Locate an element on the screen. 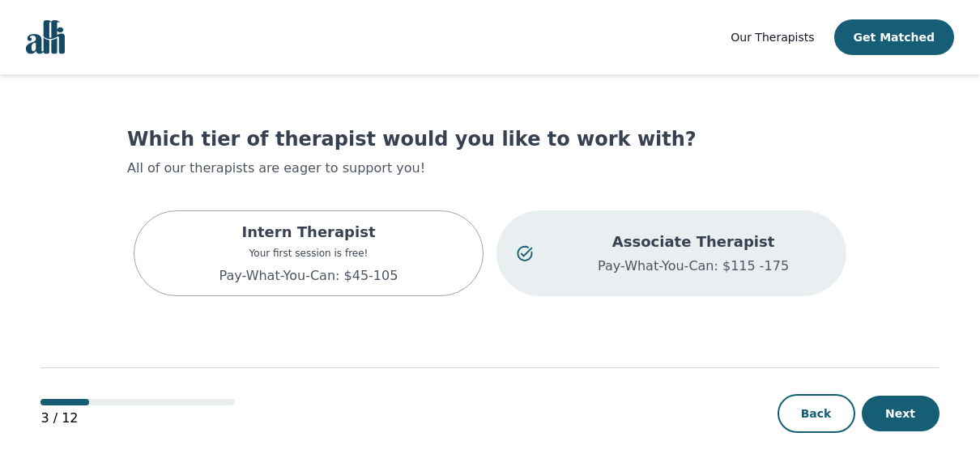 The width and height of the screenshot is (980, 458). button: Back is located at coordinates (817, 414).